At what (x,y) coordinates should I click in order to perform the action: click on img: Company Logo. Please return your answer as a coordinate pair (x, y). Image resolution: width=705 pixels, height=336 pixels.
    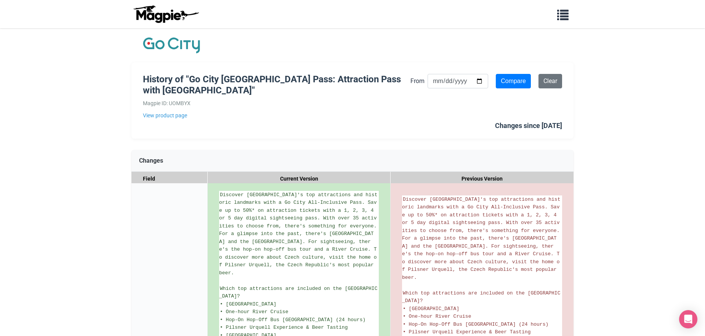
    Looking at the image, I should click on (171, 45).